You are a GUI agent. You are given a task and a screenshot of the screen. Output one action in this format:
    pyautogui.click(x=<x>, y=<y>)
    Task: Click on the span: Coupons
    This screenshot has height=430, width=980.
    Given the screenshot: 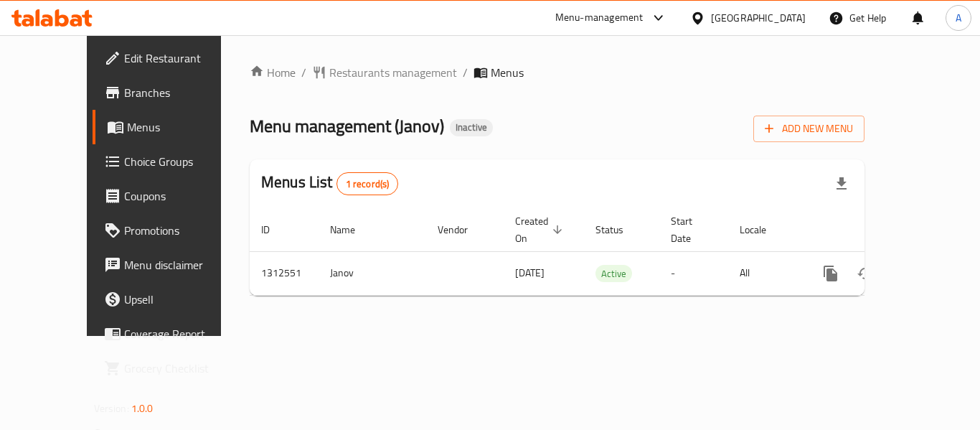 What is the action you would take?
    pyautogui.click(x=181, y=196)
    